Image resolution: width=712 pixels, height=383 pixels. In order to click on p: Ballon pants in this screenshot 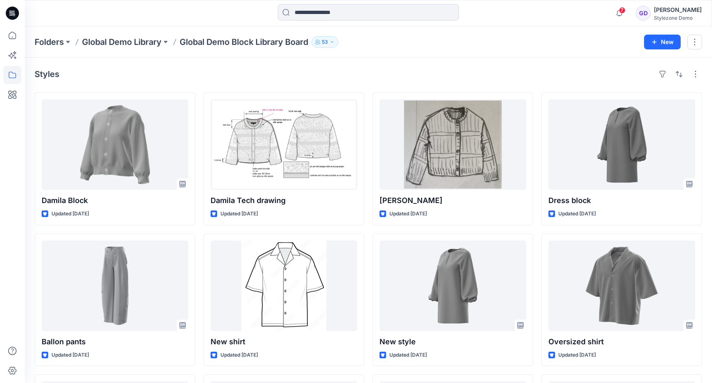, I will do `click(115, 342)`.